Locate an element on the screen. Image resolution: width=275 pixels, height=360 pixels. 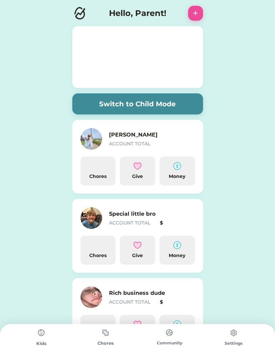
div: Kids is located at coordinates (41, 344).